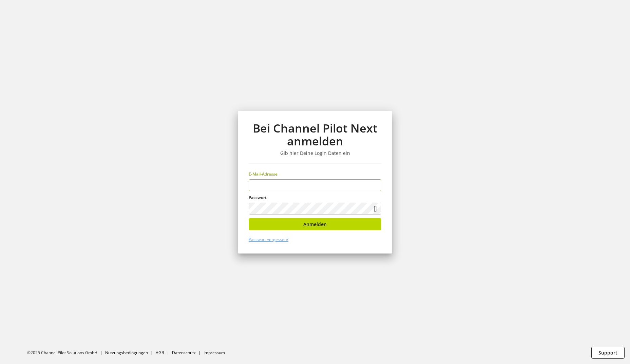  What do you see at coordinates (315, 224) in the screenshot?
I see `span: Anmelden` at bounding box center [315, 224].